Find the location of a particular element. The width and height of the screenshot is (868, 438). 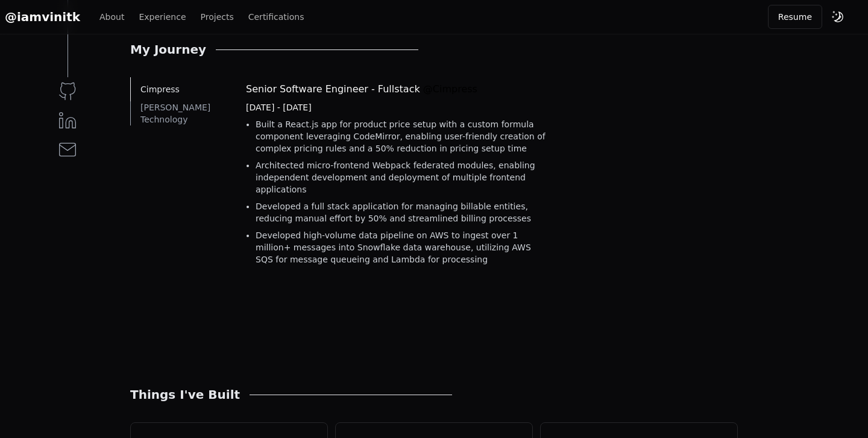

a: Projects is located at coordinates (217, 17).